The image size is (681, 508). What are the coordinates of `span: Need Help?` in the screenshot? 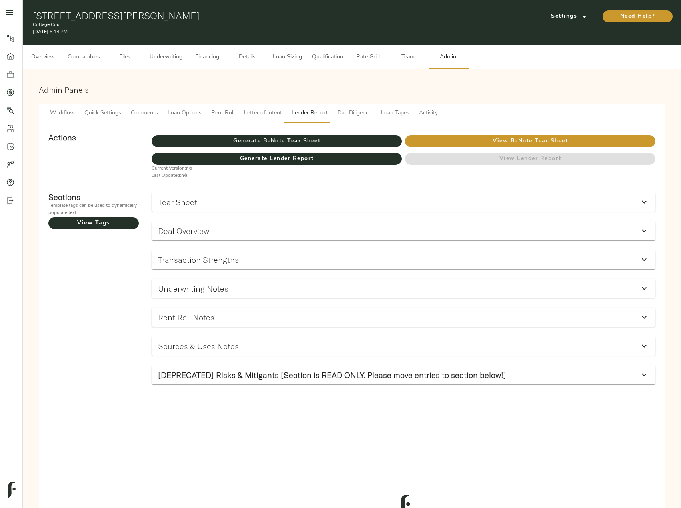 It's located at (637, 16).